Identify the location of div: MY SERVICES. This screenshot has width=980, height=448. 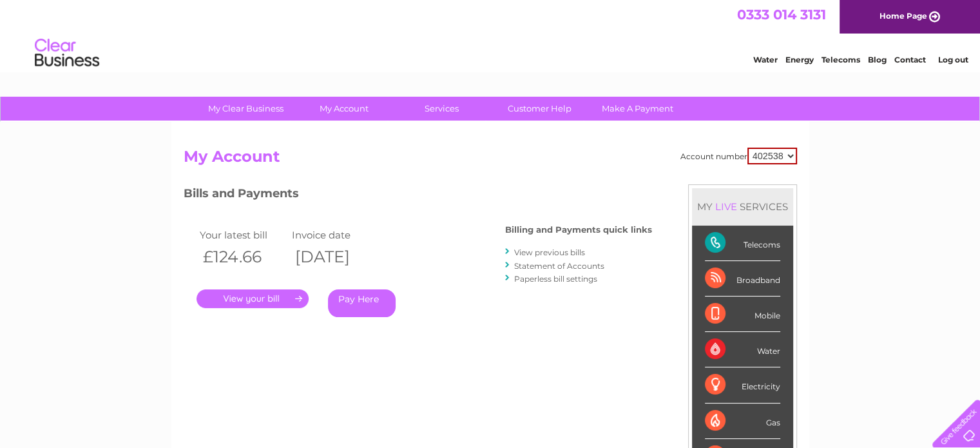
(742, 206).